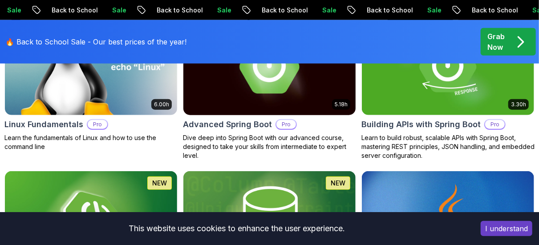 Image resolution: width=539 pixels, height=245 pixels. I want to click on p: Grab Now, so click(496, 42).